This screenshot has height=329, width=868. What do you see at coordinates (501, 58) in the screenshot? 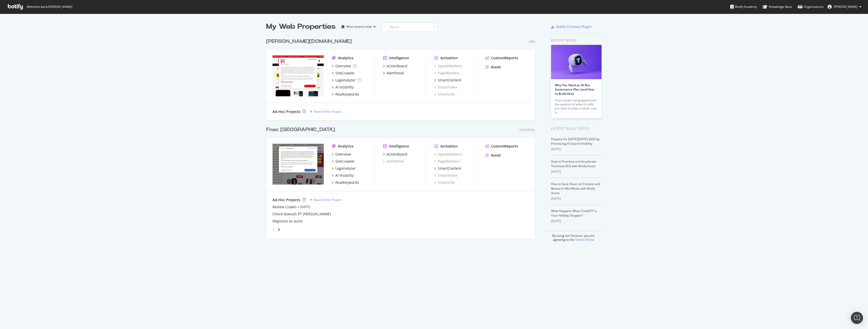
I see `a: CustomReports` at bounding box center [501, 58].